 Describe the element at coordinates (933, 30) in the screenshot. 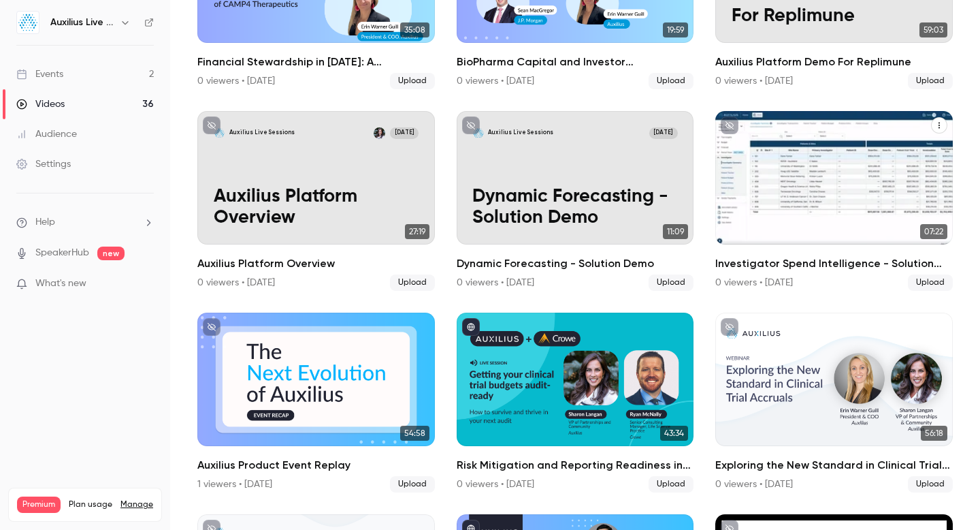

I see `span: 59:03` at that location.